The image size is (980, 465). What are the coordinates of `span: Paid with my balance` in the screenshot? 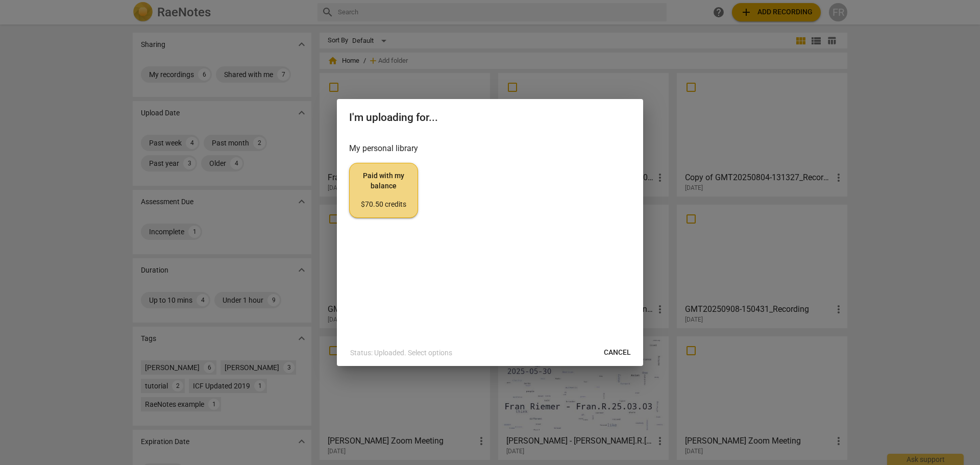 It's located at (384, 190).